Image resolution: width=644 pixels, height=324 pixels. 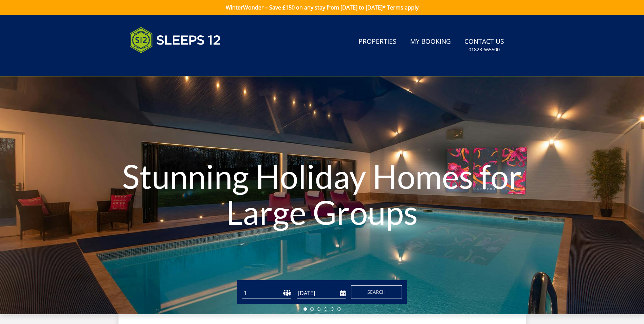 I want to click on h1: Stunning Holiday Homes for Large Groups, so click(x=322, y=194).